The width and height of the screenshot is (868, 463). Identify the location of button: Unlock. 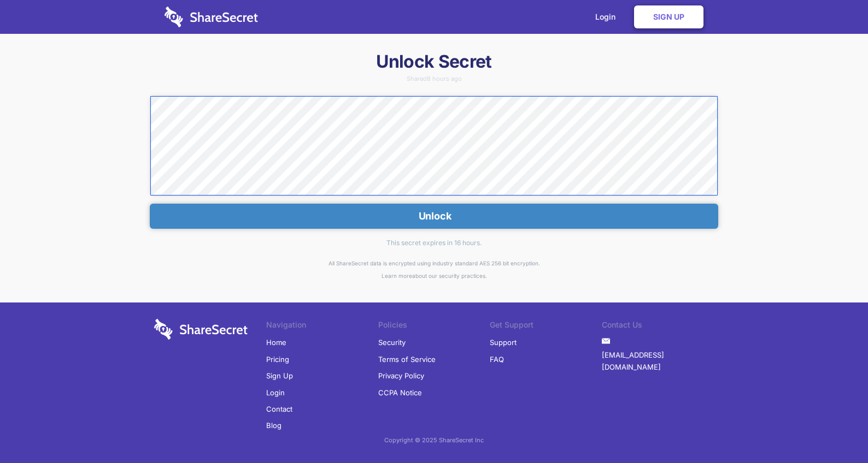
(434, 217).